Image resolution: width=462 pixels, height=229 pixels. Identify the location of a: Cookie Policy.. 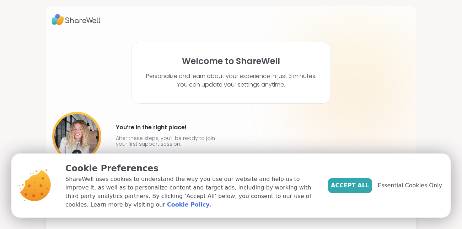
(189, 204).